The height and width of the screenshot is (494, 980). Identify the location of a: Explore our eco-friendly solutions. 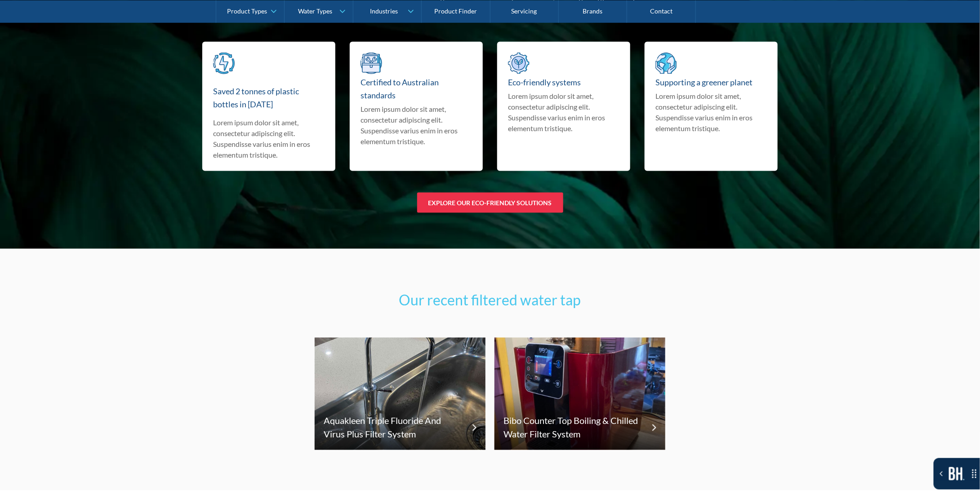
(490, 203).